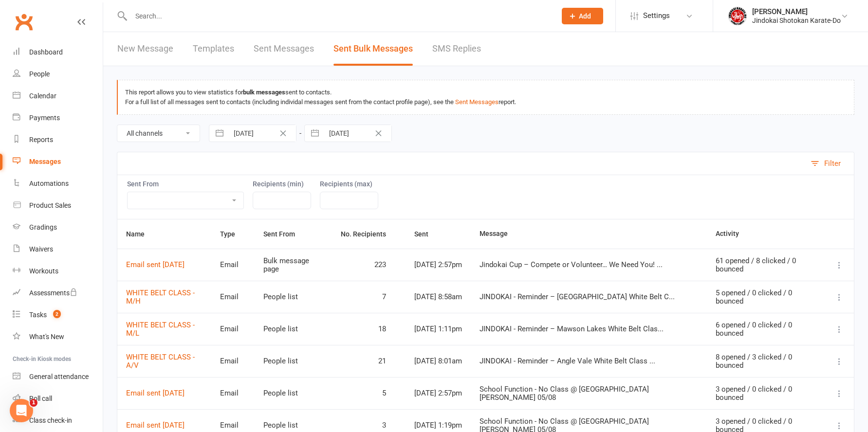 Image resolution: width=868 pixels, height=432 pixels. Describe the element at coordinates (186, 184) in the screenshot. I see `label: Sent From` at that location.